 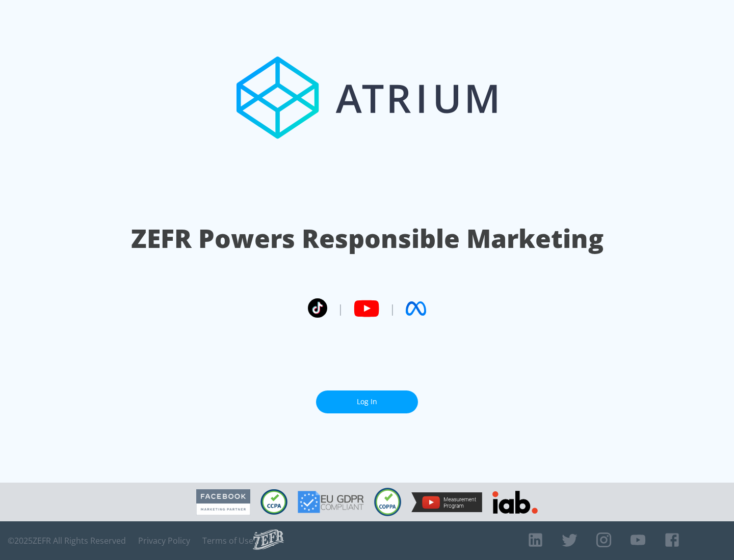 I want to click on img: COPPA Compliant, so click(x=387, y=502).